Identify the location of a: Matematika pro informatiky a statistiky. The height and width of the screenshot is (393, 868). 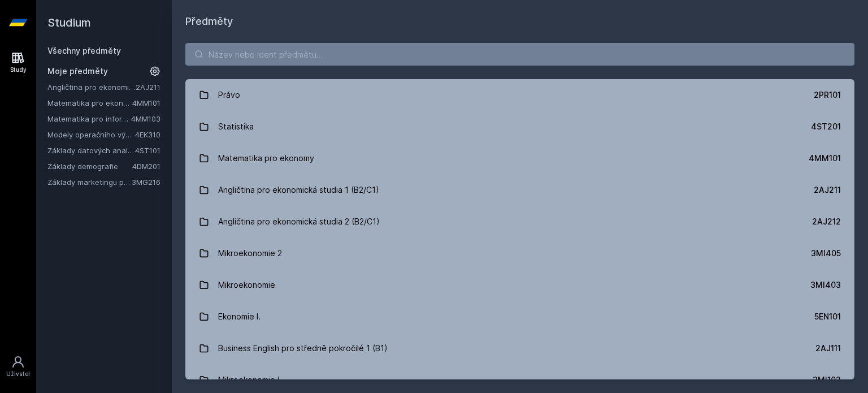
(89, 119).